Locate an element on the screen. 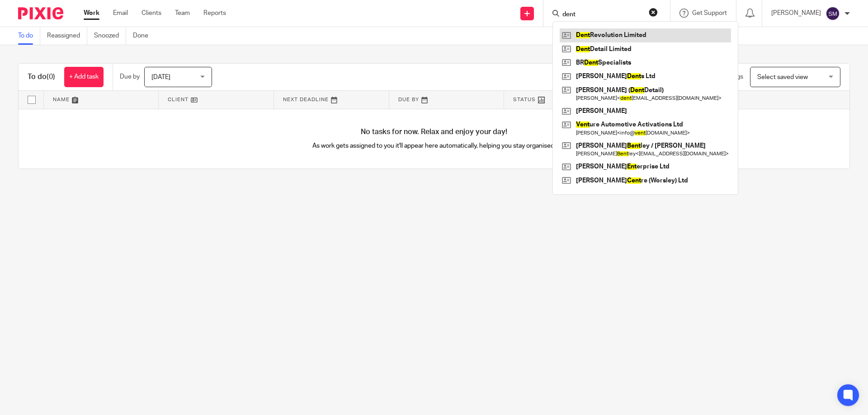 The image size is (868, 415). h1: To do is located at coordinates (41, 77).